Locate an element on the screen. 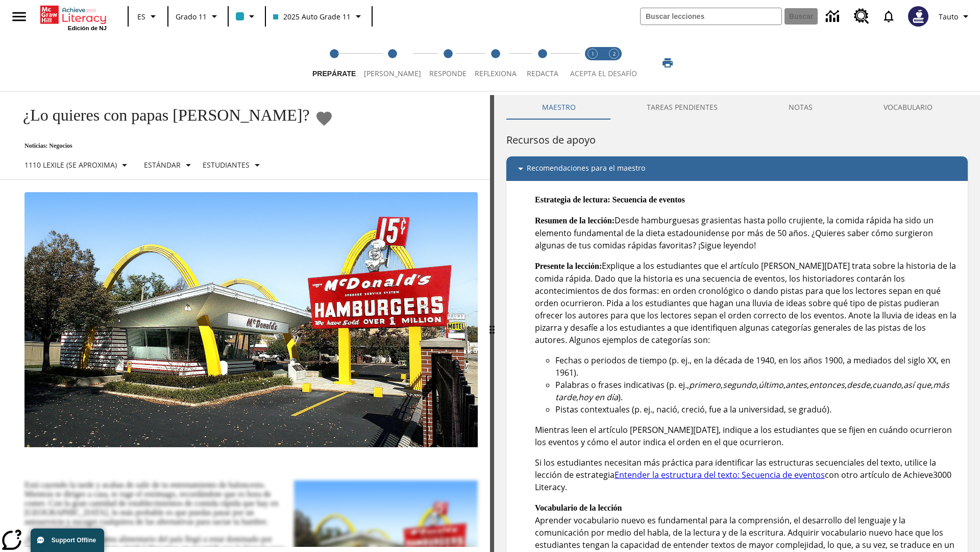  button: Perfil/Configuración is located at coordinates (955, 16).